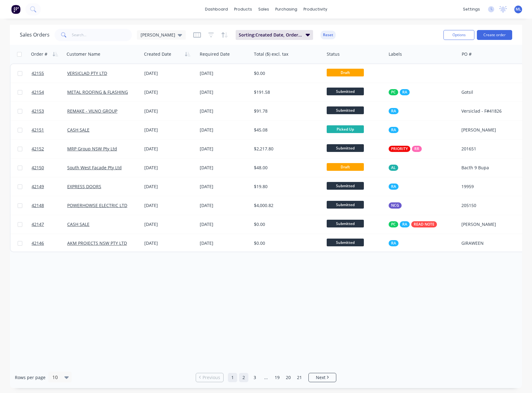  Describe the element at coordinates (399, 92) in the screenshot. I see `button: PCRA` at that location.